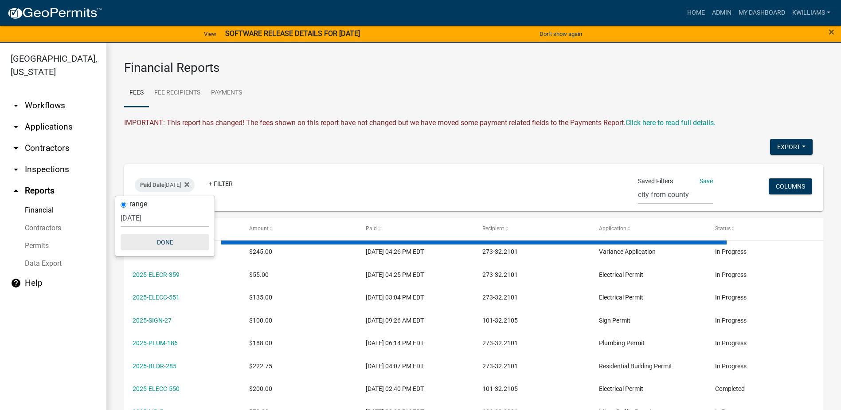  What do you see at coordinates (614, 320) in the screenshot?
I see `span: Sign Permit` at bounding box center [614, 320].